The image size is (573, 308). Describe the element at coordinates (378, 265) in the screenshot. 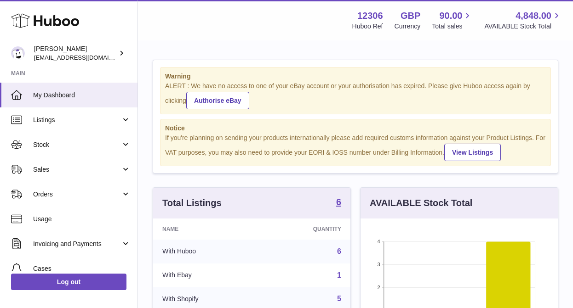

I see `text: 3` at that location.